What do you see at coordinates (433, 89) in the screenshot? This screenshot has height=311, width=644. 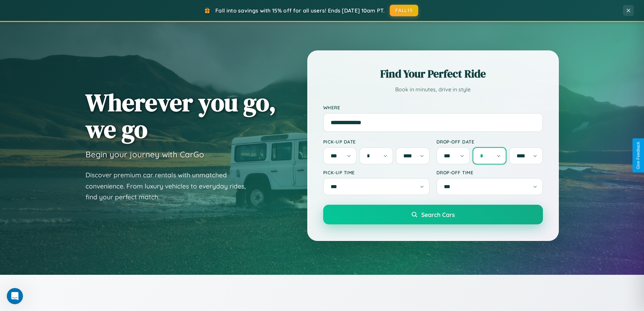 I see `p: Book in minutes, drive in style` at bounding box center [433, 89].